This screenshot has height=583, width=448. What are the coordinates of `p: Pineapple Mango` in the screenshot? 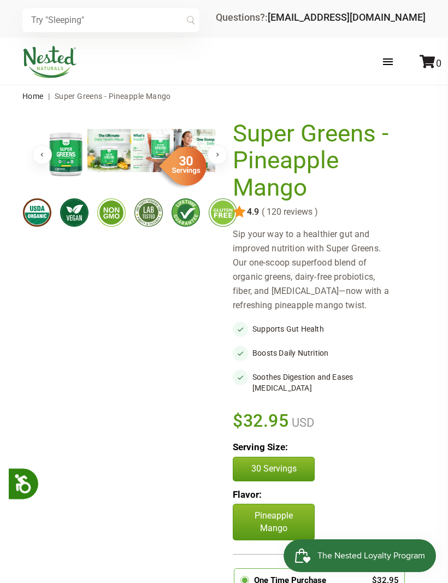 It's located at (274, 522).